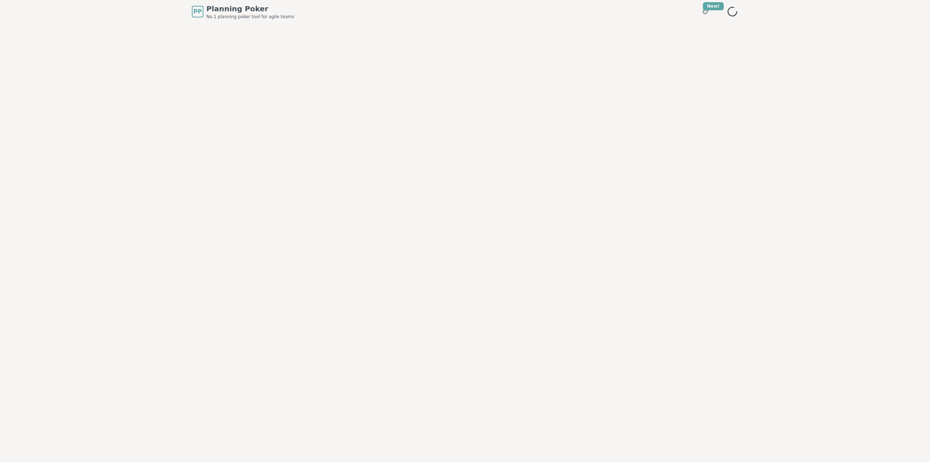 The image size is (930, 462). What do you see at coordinates (706, 12) in the screenshot?
I see `button: New!` at bounding box center [706, 12].